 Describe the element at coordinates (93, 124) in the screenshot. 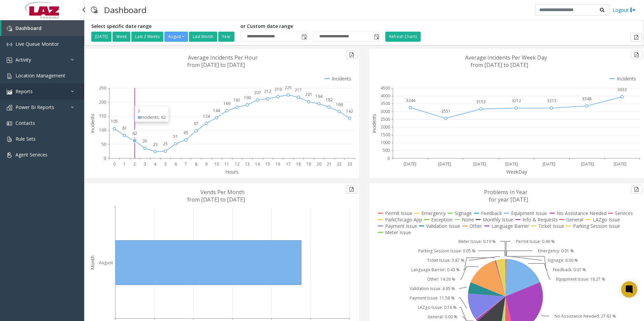

I see `text: Incidents` at that location.